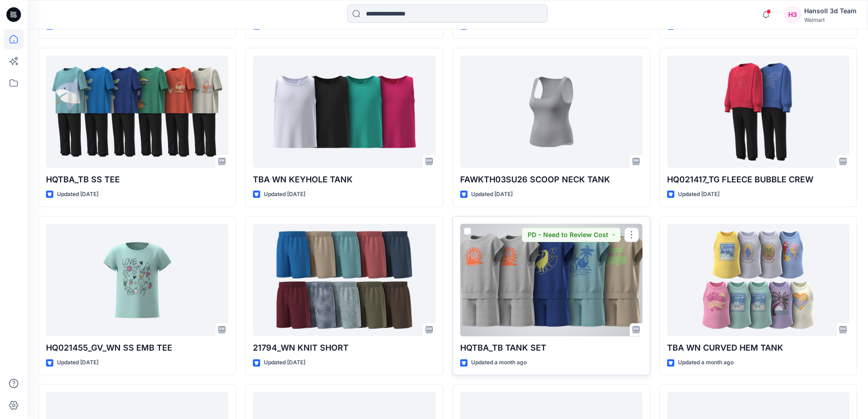 This screenshot has width=868, height=419. I want to click on p: TBA WN CURVED HEM TANK, so click(758, 348).